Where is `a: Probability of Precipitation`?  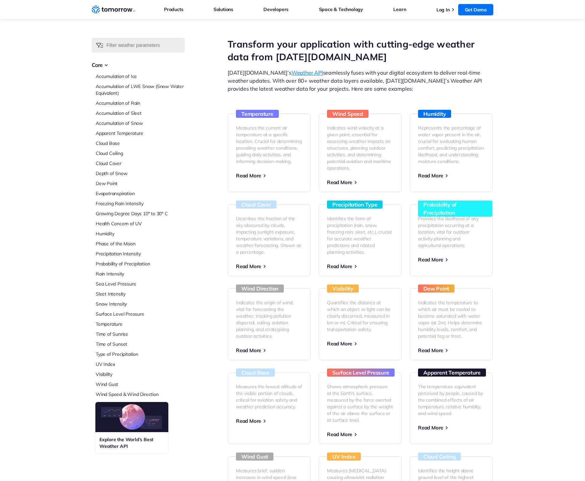 a: Probability of Precipitation is located at coordinates (140, 264).